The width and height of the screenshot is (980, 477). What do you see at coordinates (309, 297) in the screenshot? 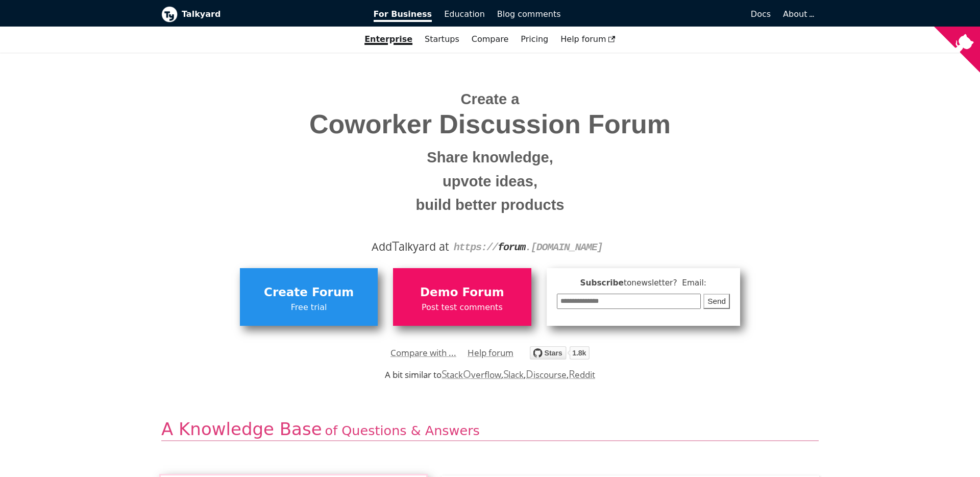
I see `a: Create ForumFree trial` at bounding box center [309, 297].